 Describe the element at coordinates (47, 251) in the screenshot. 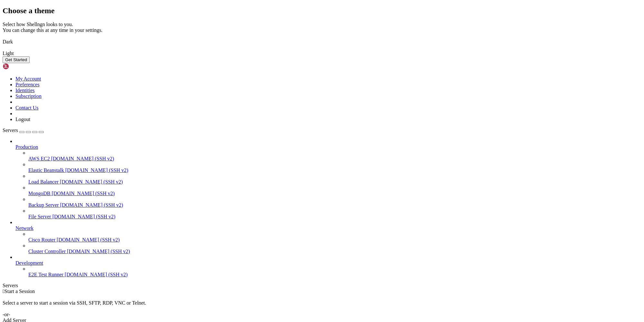

I see `span: Cluster Controller` at that location.